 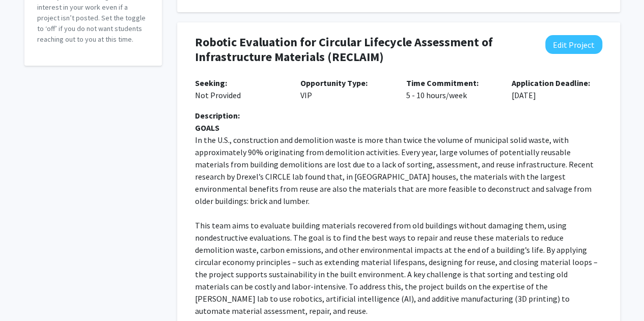 What do you see at coordinates (398, 171) in the screenshot?
I see `p: In the U.S., construction and demolition waste is more than twice the volume of municipal solid w...` at bounding box center [398, 171].